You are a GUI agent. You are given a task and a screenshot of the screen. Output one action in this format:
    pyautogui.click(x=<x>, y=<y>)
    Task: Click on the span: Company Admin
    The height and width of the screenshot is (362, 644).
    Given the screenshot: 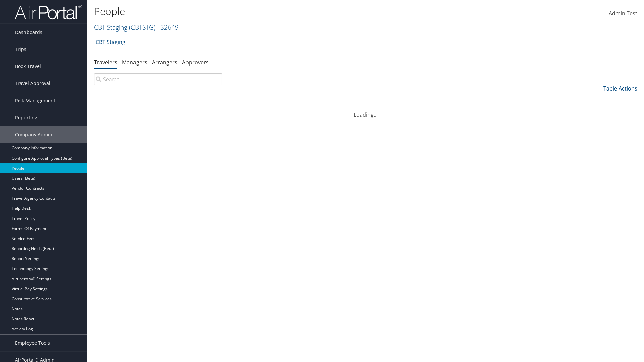 What is the action you would take?
    pyautogui.click(x=34, y=135)
    